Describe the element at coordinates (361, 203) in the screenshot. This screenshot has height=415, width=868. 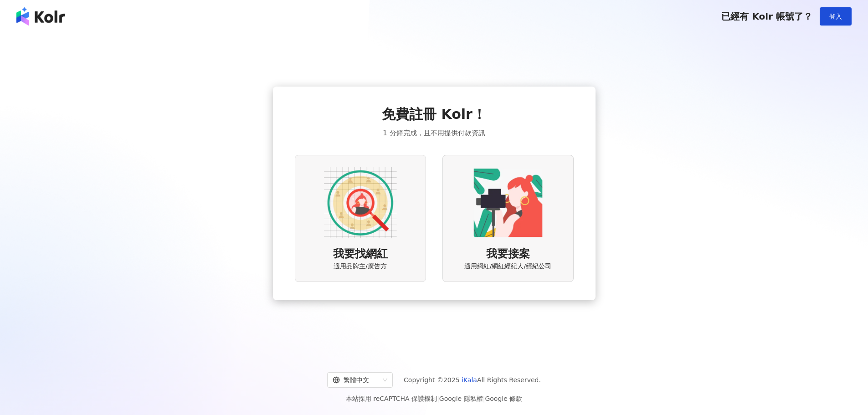
I see `img: AD identity option` at that location.